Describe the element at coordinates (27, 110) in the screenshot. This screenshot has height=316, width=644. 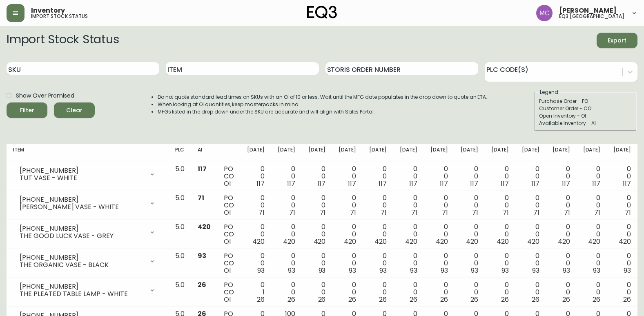
I see `button: Filter` at that location.